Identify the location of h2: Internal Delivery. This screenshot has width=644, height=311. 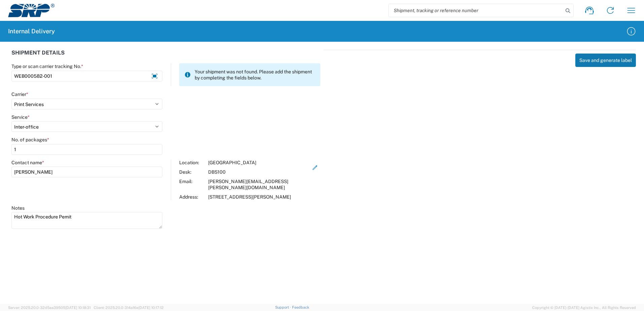
(31, 31).